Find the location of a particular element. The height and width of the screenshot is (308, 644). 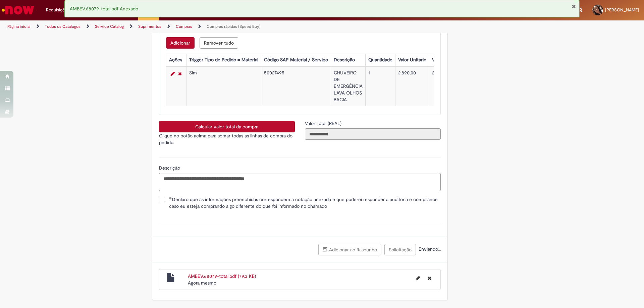

a: Todos os Catálogos is located at coordinates (63, 27).